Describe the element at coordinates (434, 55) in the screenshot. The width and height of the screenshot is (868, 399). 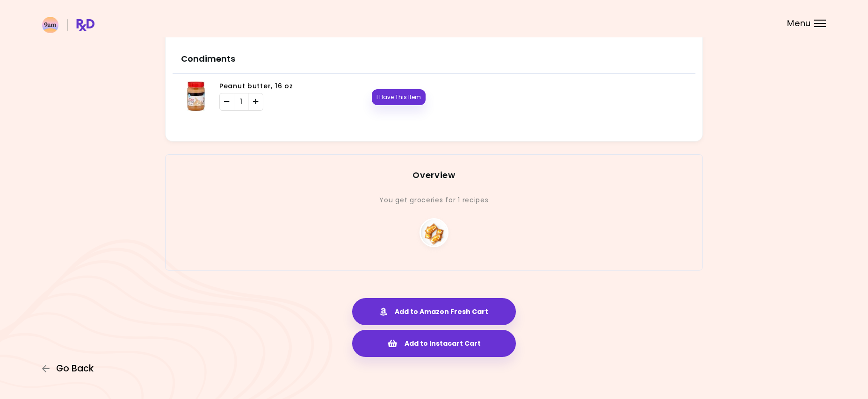
I see `h3: Condiments` at that location.